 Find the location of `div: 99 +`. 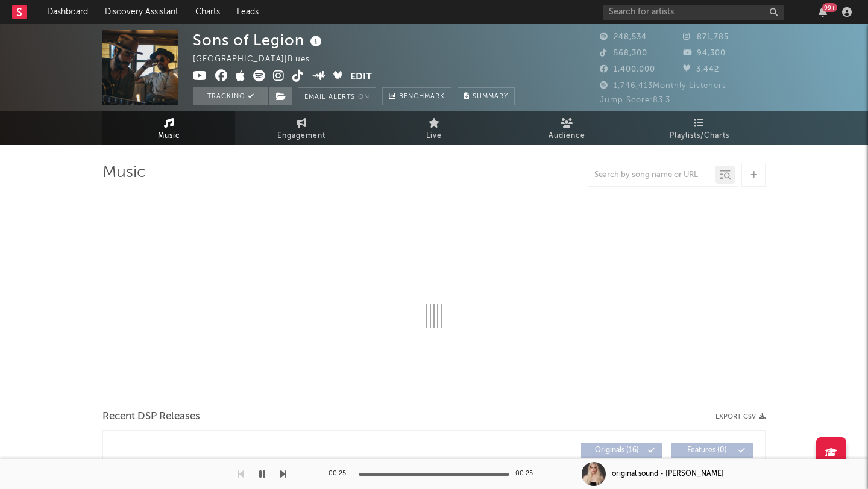

div: 99 + is located at coordinates (830, 7).